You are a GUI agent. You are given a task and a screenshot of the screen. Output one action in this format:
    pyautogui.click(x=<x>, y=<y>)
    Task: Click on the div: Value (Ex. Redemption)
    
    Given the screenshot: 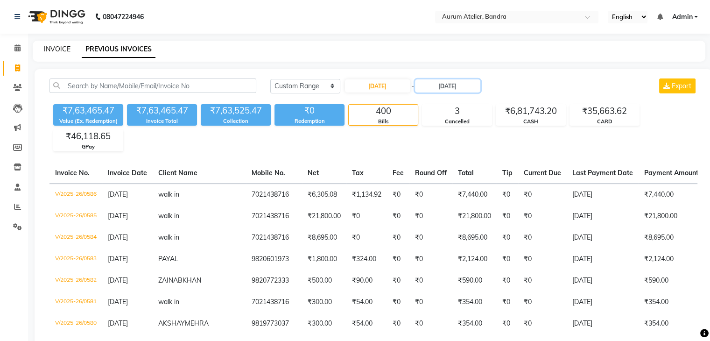 What is the action you would take?
    pyautogui.click(x=88, y=121)
    